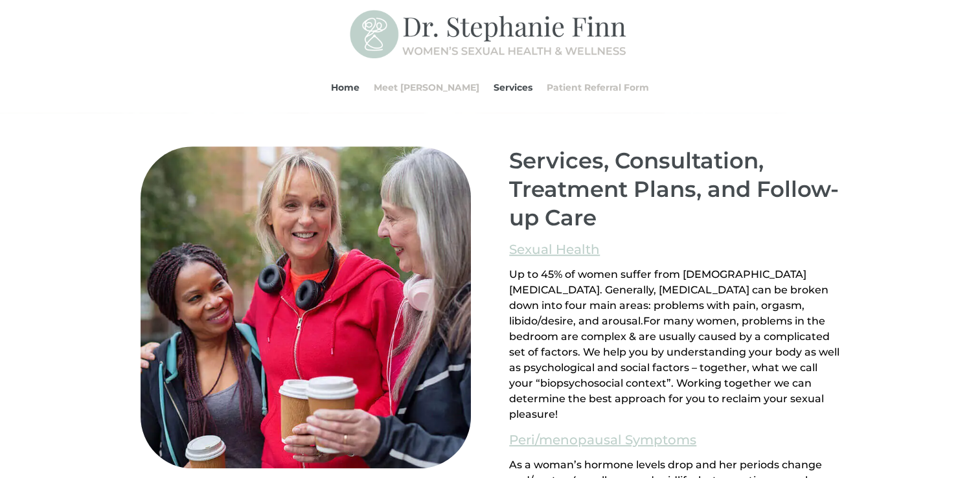 The image size is (980, 478). What do you see at coordinates (306, 307) in the screenshot?
I see `img: All-Ages-Pleasure-MD-Ontario-Women-Sexual-Health-and-Wellness` at bounding box center [306, 307].